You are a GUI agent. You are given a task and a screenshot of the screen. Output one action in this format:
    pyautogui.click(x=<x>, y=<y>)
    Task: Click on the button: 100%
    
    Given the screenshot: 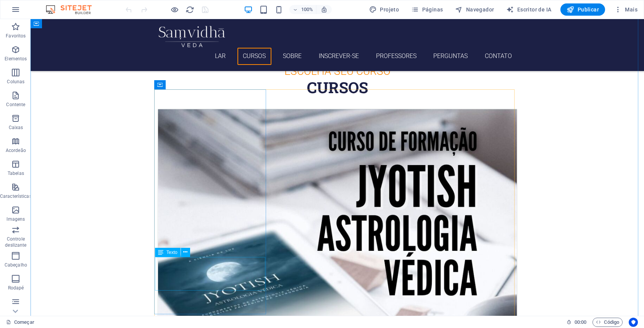 What is the action you would take?
    pyautogui.click(x=302, y=10)
    